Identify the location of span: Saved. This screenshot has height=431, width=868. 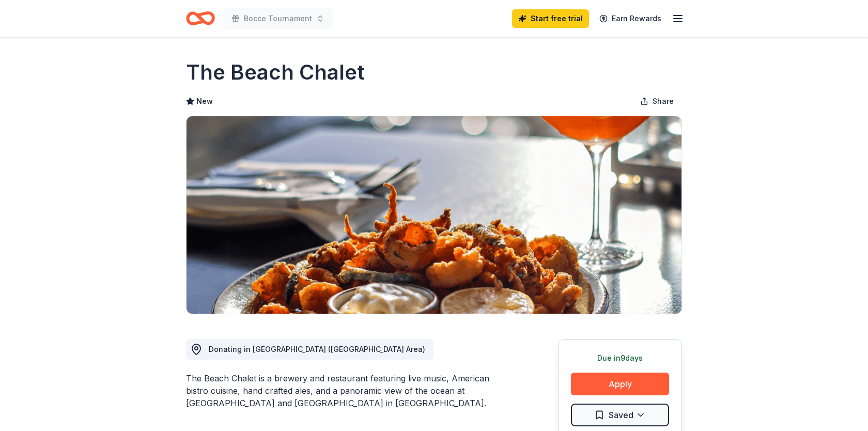
(621, 415).